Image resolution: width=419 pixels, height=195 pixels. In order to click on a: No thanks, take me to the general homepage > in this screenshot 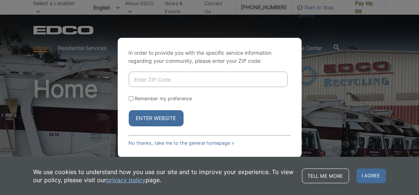, I will do `click(182, 143)`.